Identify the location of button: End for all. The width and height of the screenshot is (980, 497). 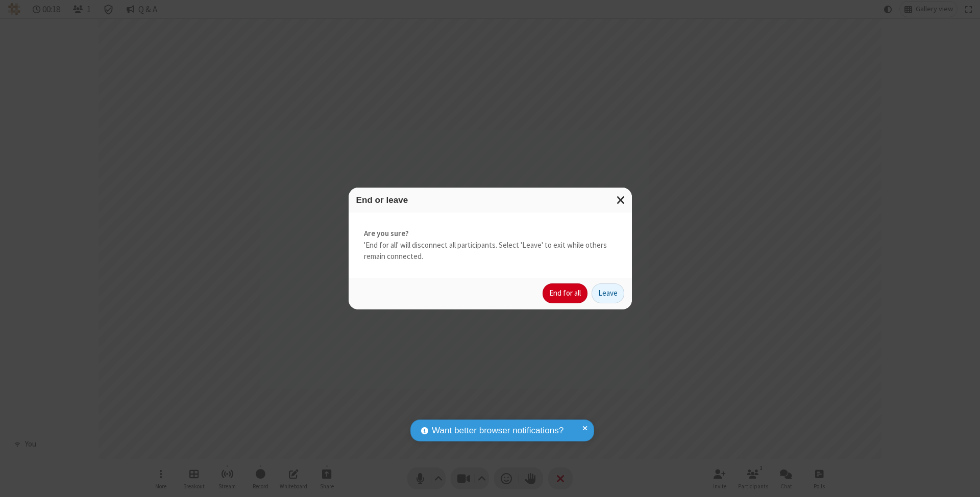
(565, 294).